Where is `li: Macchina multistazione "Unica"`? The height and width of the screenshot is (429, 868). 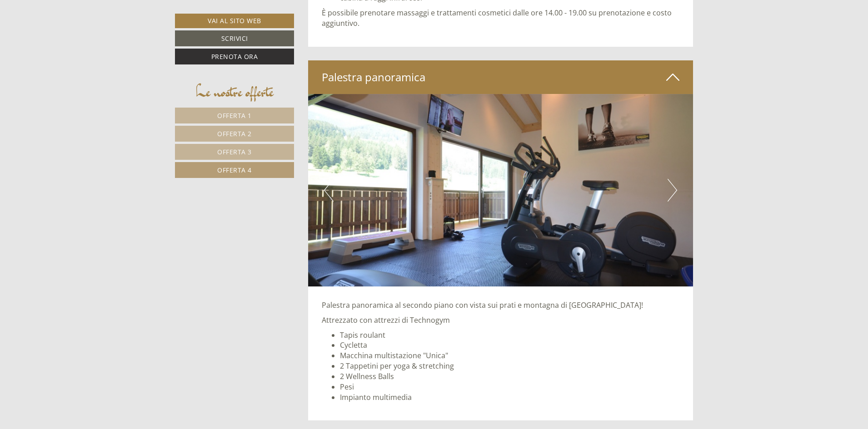
li: Macchina multistazione "Unica" is located at coordinates (510, 356).